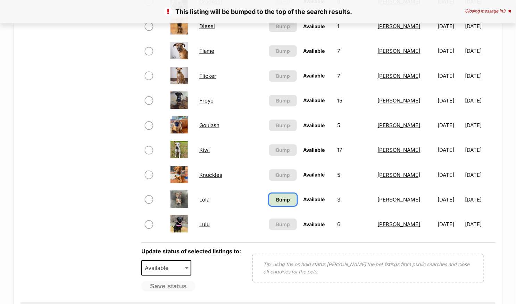  Describe the element at coordinates (179, 75) in the screenshot. I see `img: Flicker` at that location.